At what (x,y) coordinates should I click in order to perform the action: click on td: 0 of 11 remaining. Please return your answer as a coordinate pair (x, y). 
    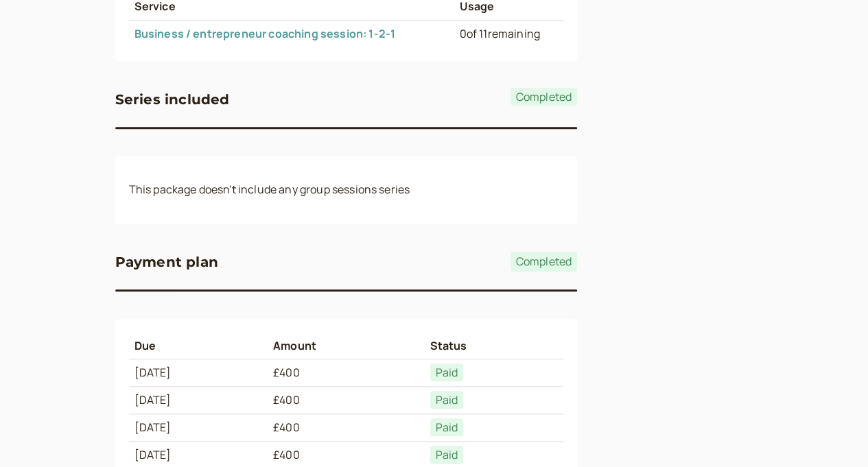
    Looking at the image, I should click on (508, 33).